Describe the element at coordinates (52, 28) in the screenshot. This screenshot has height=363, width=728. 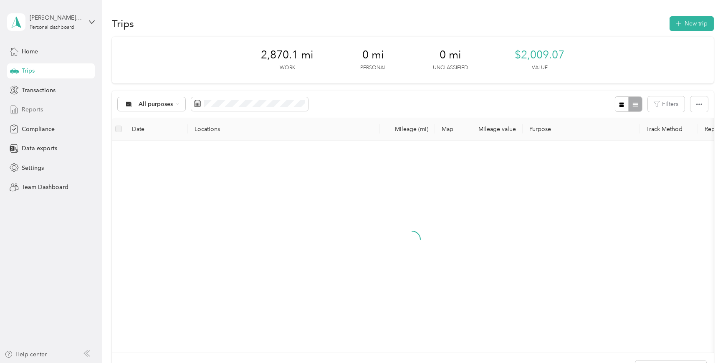
I see `div: Personal dashboard` at that location.